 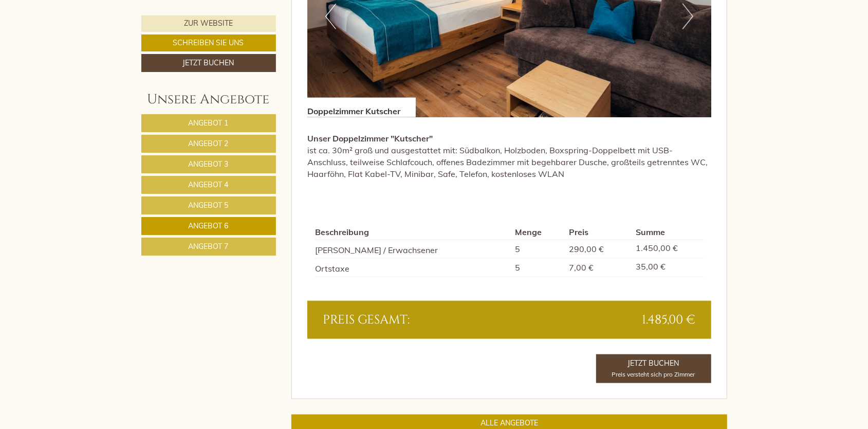 What do you see at coordinates (666, 232) in the screenshot?
I see `th: Summe` at bounding box center [666, 232].